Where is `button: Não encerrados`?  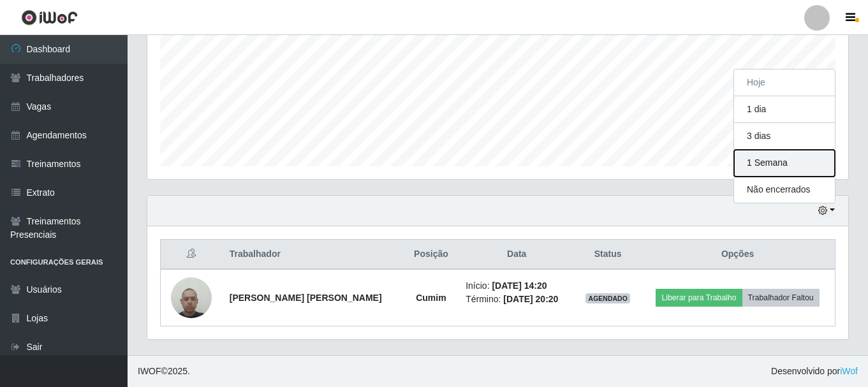 button: Não encerrados is located at coordinates (784, 189).